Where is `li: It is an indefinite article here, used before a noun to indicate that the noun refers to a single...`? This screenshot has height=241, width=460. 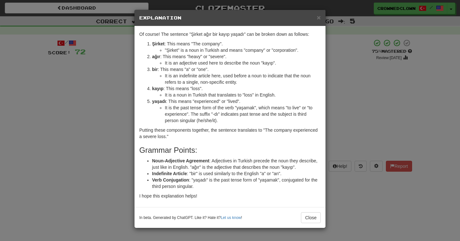
li: It is an indefinite article here, used before a noun to indicate that the noun refers to a single... is located at coordinates (243, 79).